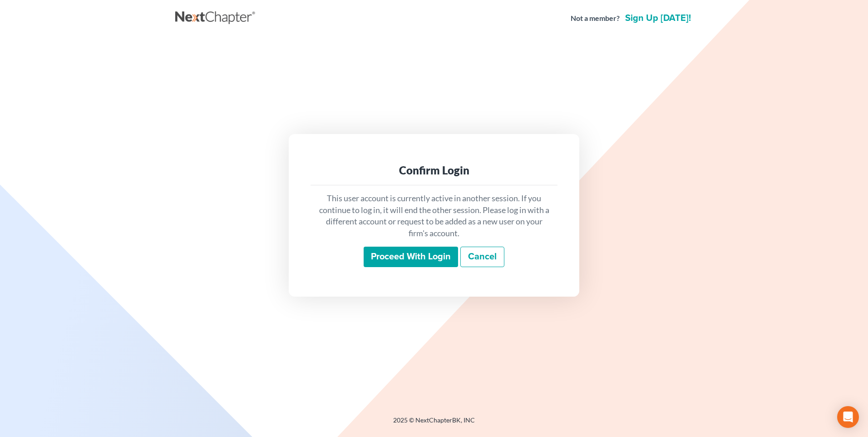  Describe the element at coordinates (411, 257) in the screenshot. I see `input: Proceed with login` at that location.